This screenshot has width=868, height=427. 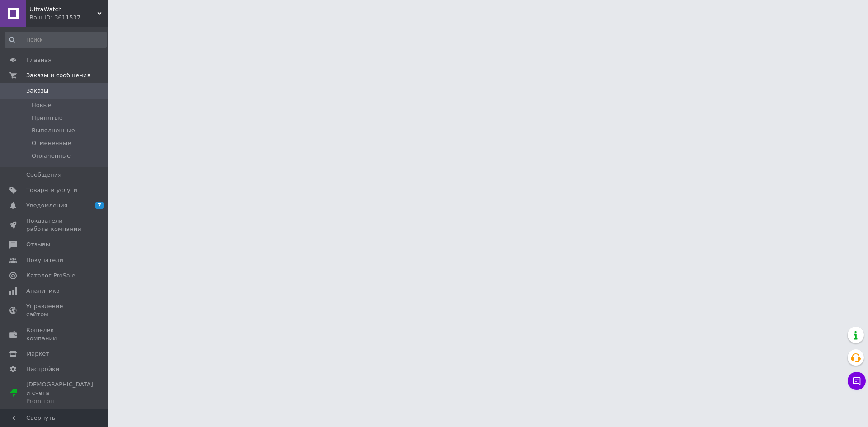 What do you see at coordinates (42, 105) in the screenshot?
I see `span: Новые` at bounding box center [42, 105].